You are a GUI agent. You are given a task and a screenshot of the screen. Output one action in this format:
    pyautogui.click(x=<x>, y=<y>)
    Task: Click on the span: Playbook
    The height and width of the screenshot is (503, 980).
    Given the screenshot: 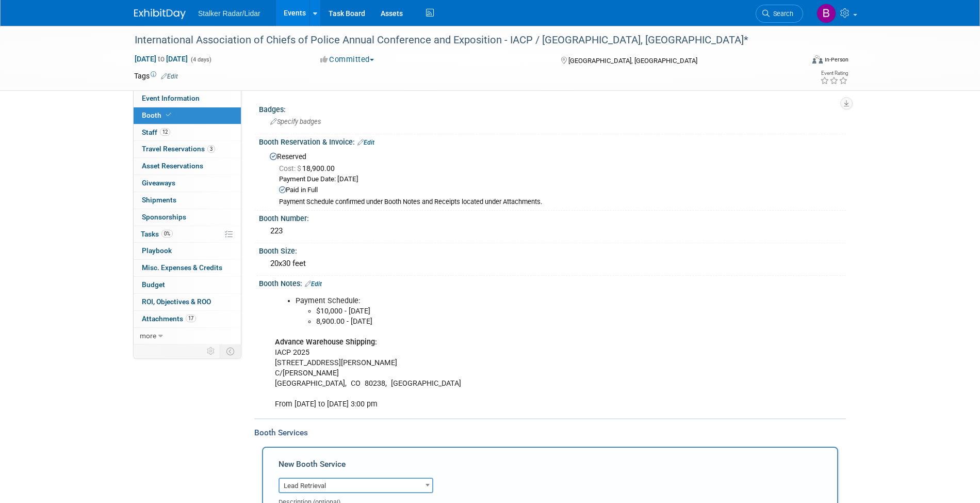 What is the action you would take?
    pyautogui.click(x=157, y=250)
    